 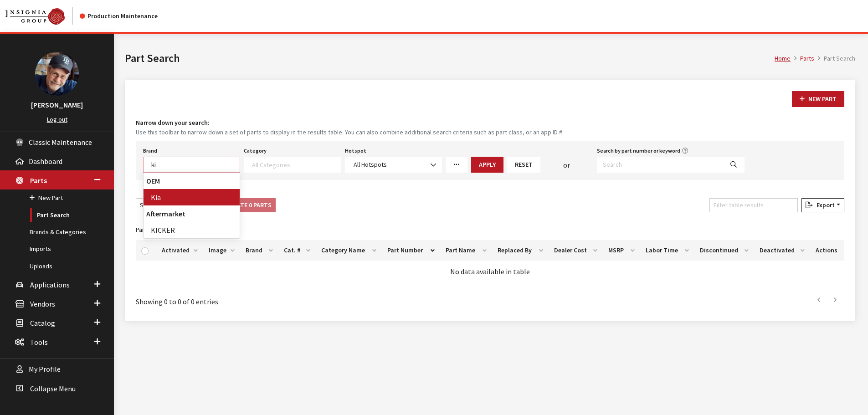 I want to click on th: Discontinued: activate to sort column ascending, so click(x=724, y=250).